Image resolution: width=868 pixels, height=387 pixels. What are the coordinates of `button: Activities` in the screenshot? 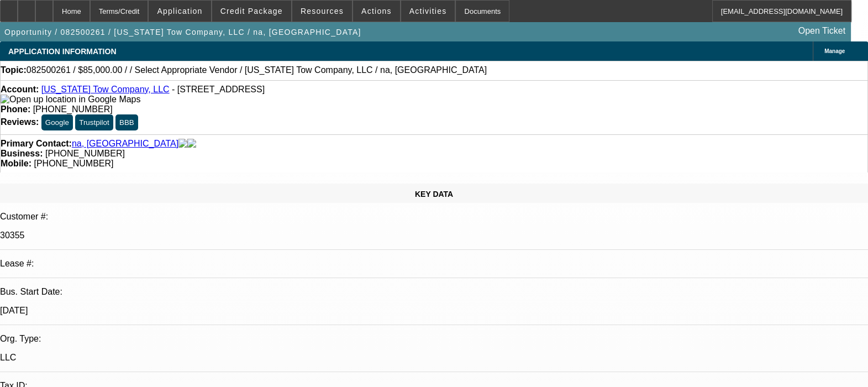 It's located at (428, 11).